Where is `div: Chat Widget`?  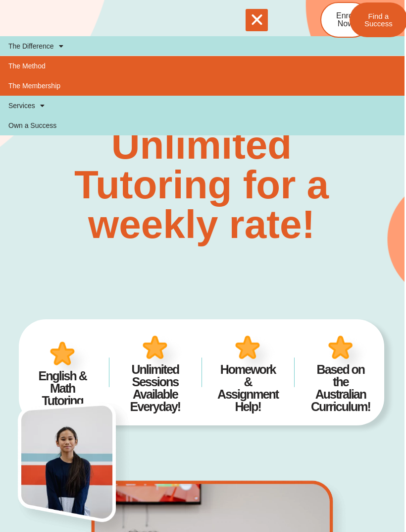
div: Chat Widget is located at coordinates (321, 475).